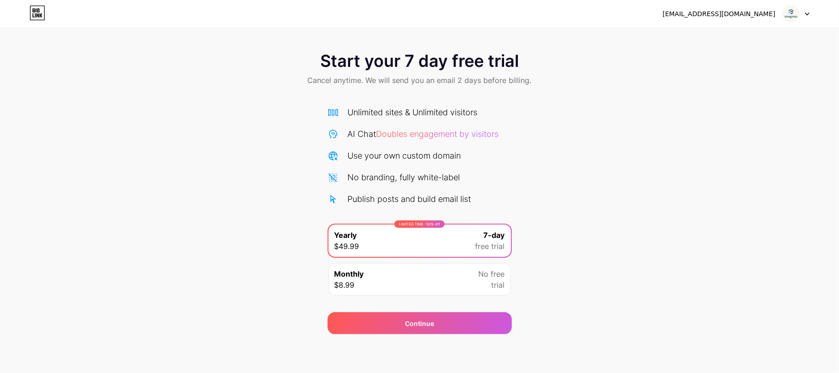 Image resolution: width=839 pixels, height=373 pixels. I want to click on span: No free, so click(491, 274).